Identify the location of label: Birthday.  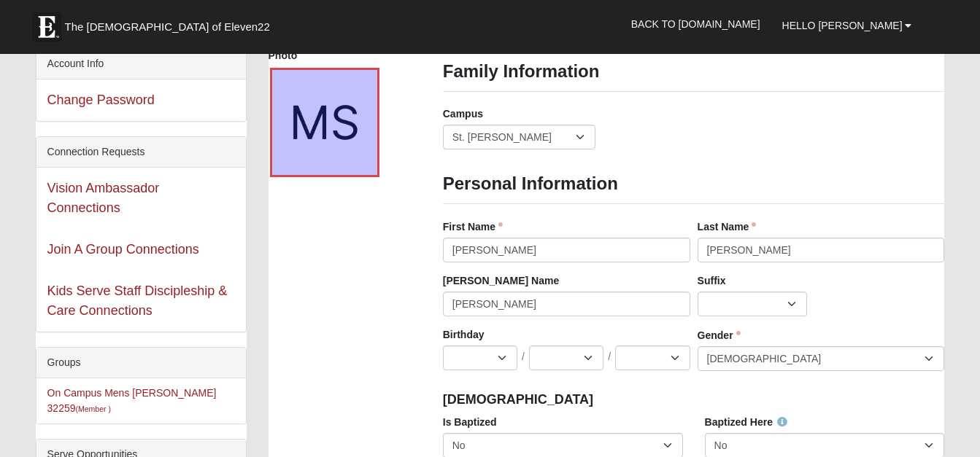
(463, 335).